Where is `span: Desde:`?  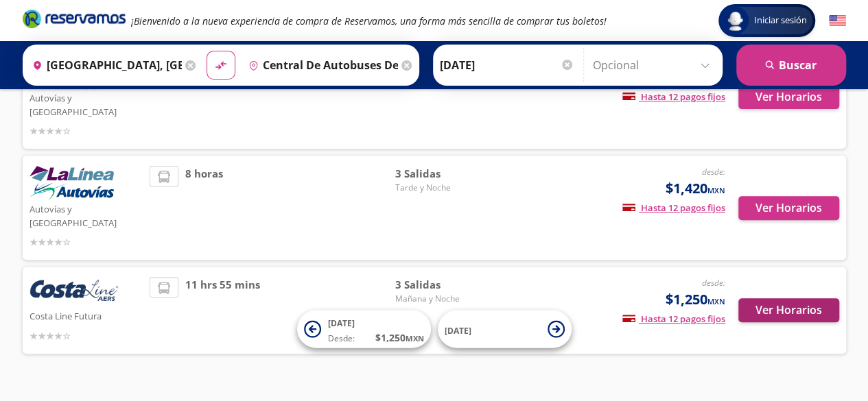
span: Desde: is located at coordinates (341, 339).